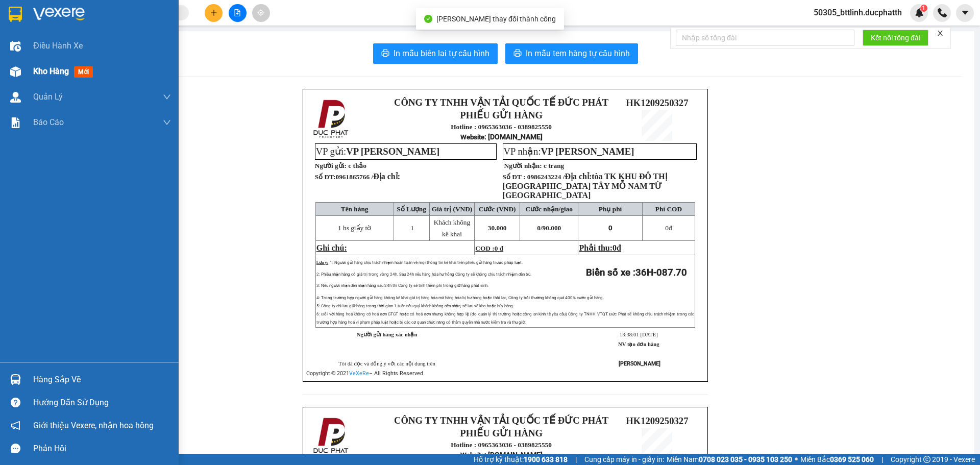  Describe the element at coordinates (16, 14) in the screenshot. I see `img: logo-vxr` at that location.